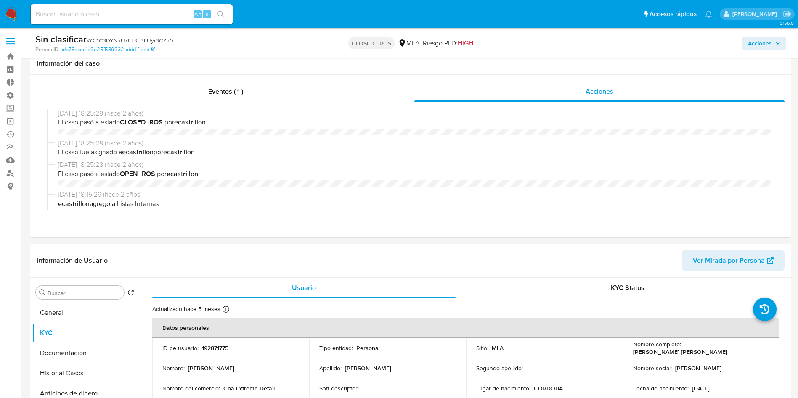 Image resolution: width=798 pixels, height=398 pixels. What do you see at coordinates (498, 348) in the screenshot?
I see `p: MLA` at bounding box center [498, 348].